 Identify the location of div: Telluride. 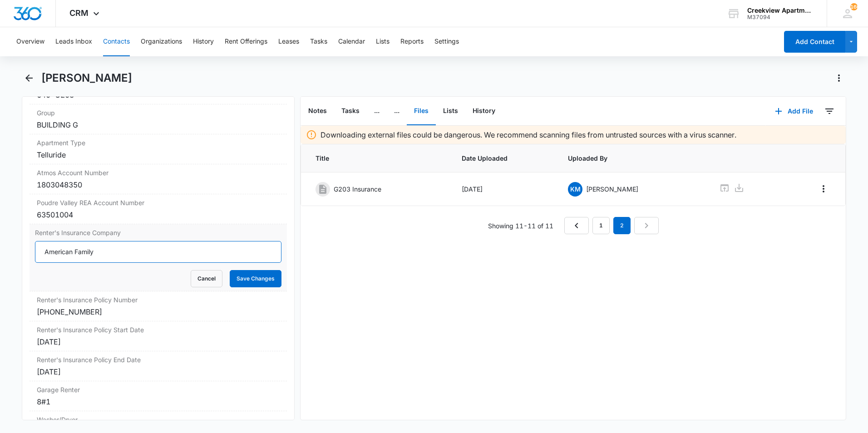
(158, 155).